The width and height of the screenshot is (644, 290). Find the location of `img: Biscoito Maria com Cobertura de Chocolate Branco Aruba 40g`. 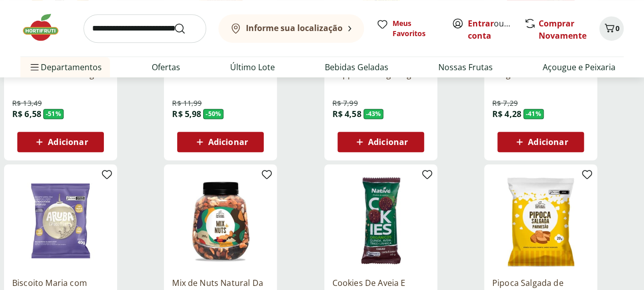

img: Biscoito Maria com Cobertura de Chocolate Branco Aruba 40g is located at coordinates (61, 221).